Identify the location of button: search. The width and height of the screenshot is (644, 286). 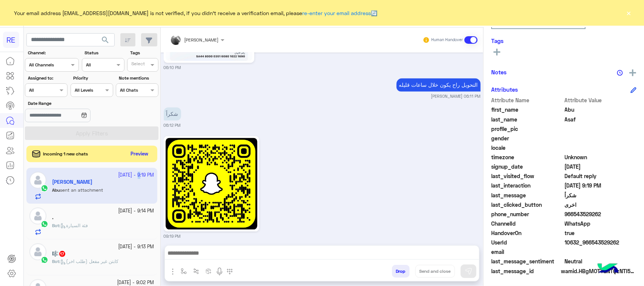
(105, 41).